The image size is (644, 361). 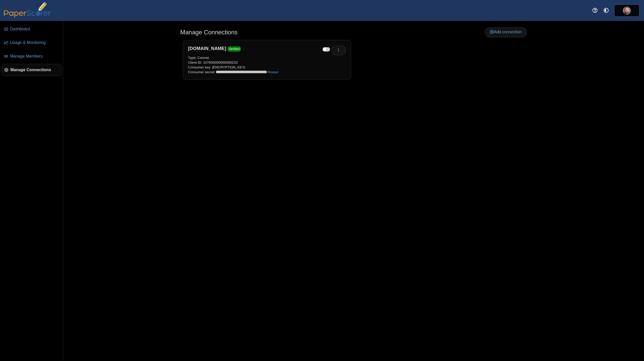 I want to click on a: ps.tlhBEEblj2Xb82sh, so click(x=627, y=11).